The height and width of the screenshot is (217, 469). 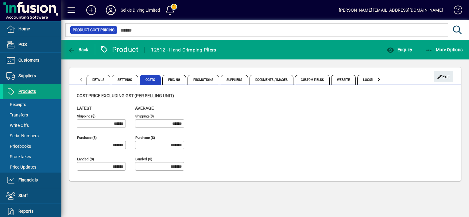 I want to click on button: Back, so click(x=78, y=50).